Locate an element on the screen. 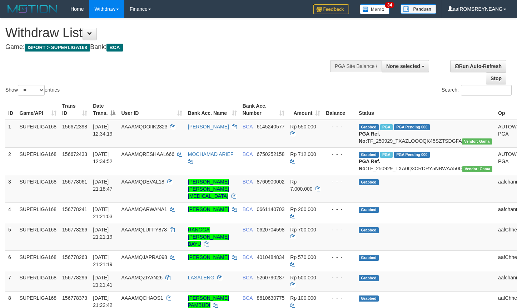  td: 2 is located at coordinates (11, 161).